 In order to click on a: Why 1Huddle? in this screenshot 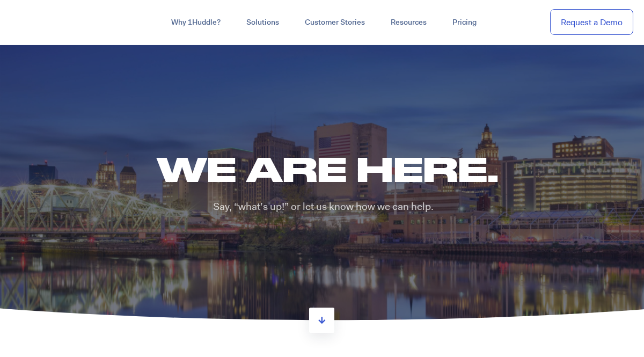, I will do `click(196, 23)`.